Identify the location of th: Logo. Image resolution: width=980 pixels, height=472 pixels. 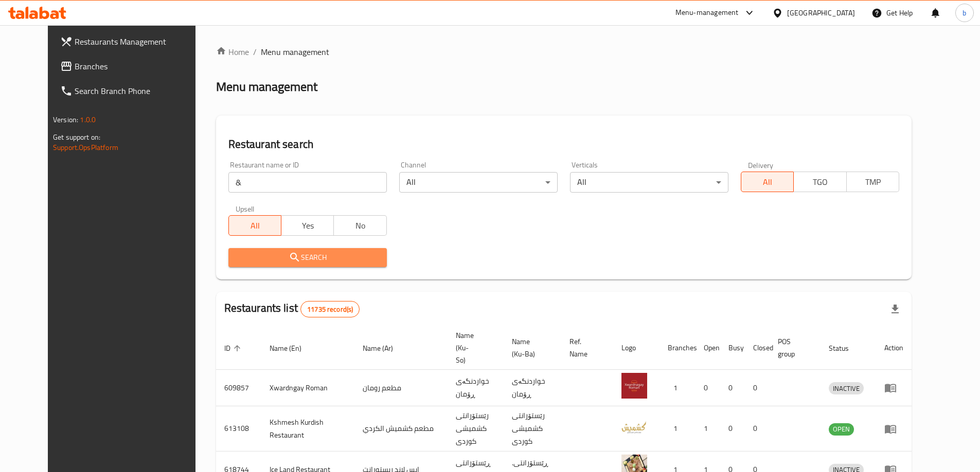
(636, 348).